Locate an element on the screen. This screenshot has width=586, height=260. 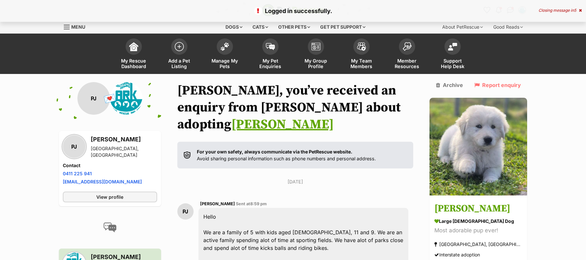
a: Menu is located at coordinates (77, 26).